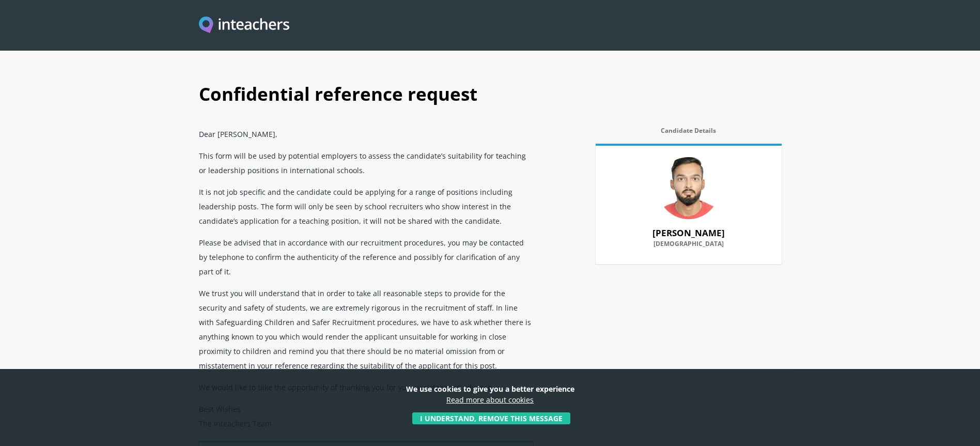 Image resolution: width=980 pixels, height=446 pixels. I want to click on img: Inteachers, so click(244, 26).